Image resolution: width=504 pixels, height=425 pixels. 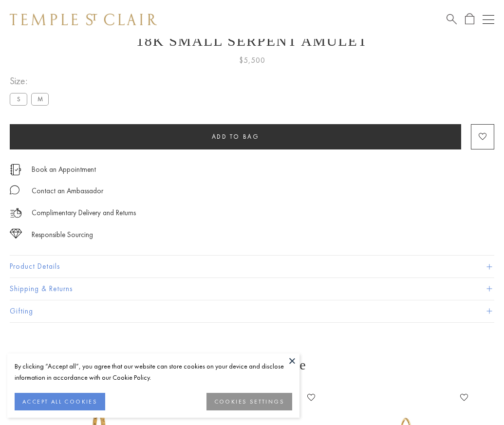 What do you see at coordinates (451, 19) in the screenshot?
I see `a: Search` at bounding box center [451, 19].